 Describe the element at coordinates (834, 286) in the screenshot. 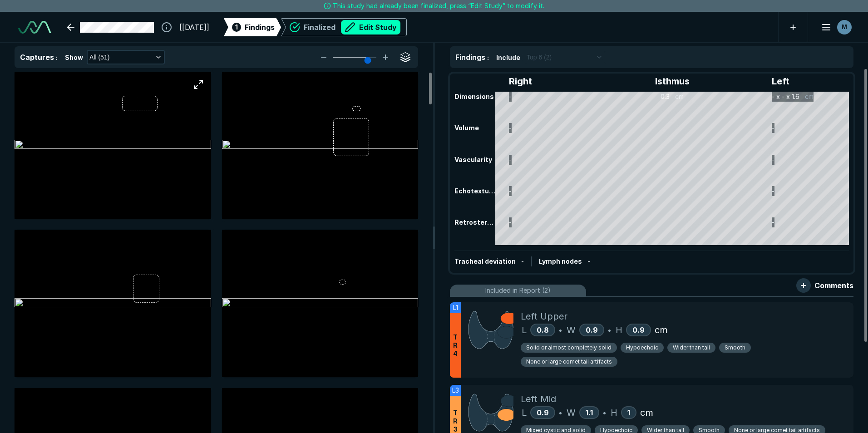

I see `span: Comments` at that location.